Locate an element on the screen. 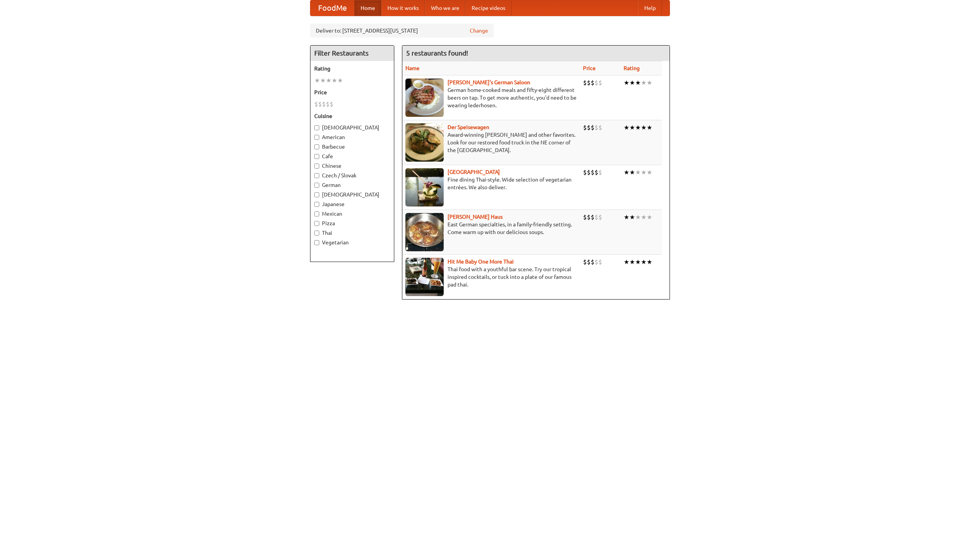  input: Cafe is located at coordinates (317, 157).